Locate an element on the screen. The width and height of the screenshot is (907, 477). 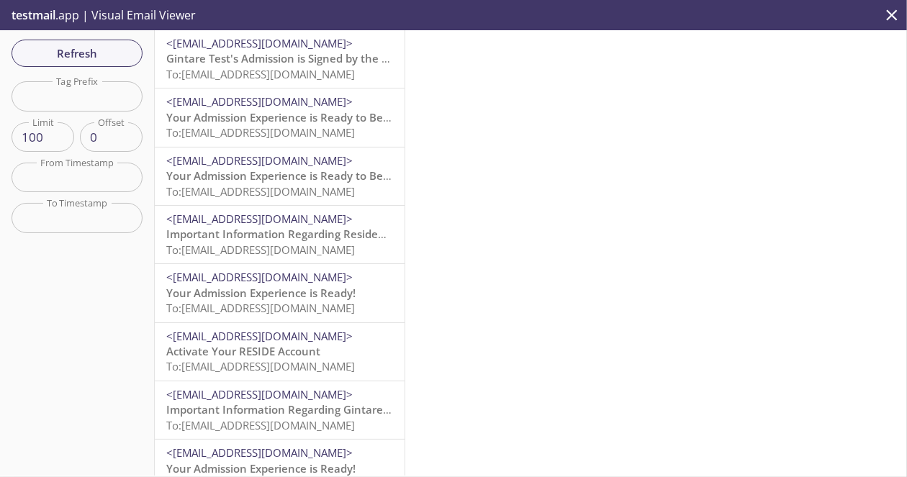
span: Activate Your RESIDE Account is located at coordinates (243, 351).